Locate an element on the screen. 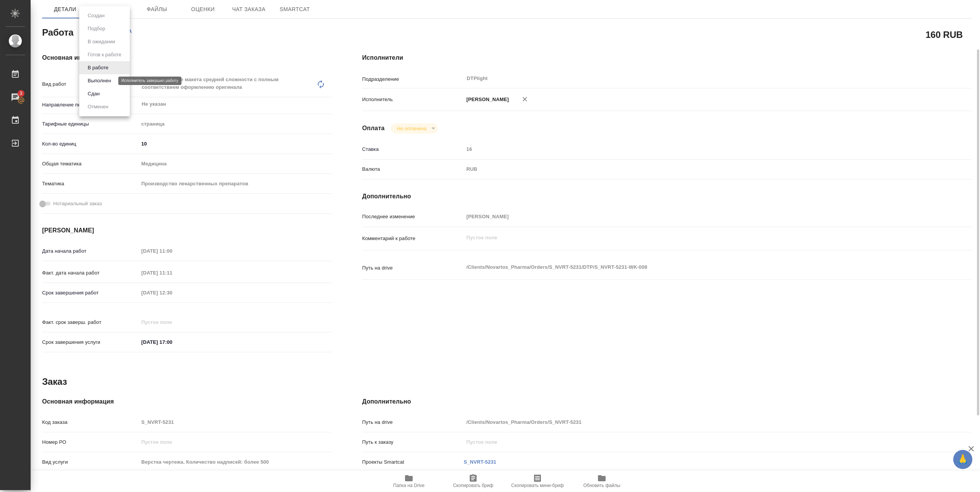 The height and width of the screenshot is (492, 980). button: Отменен is located at coordinates (98, 107).